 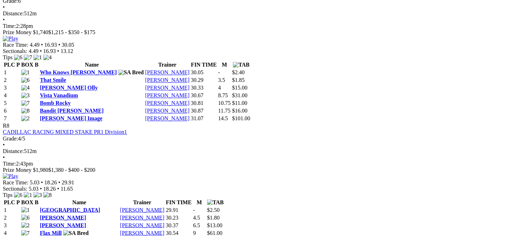 What do you see at coordinates (265, 26) in the screenshot?
I see `div: 2:28pm` at bounding box center [265, 26].